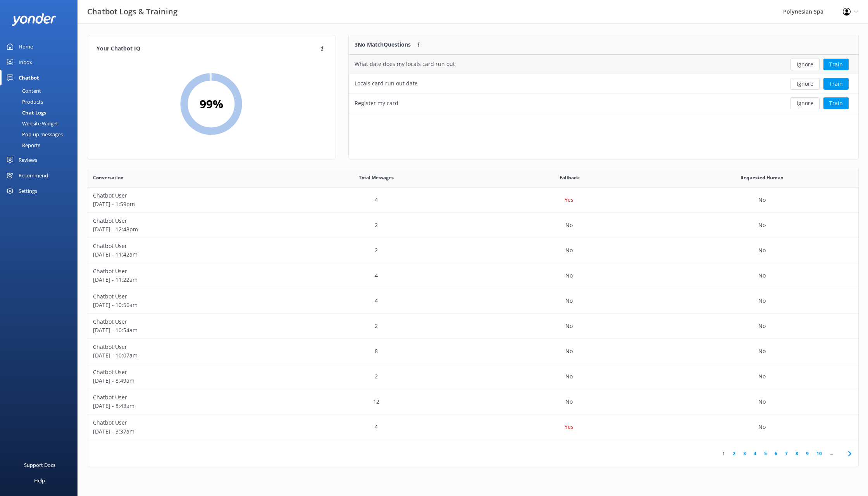 This screenshot has width=868, height=496. What do you see at coordinates (108, 177) in the screenshot?
I see `span: Conversation` at bounding box center [108, 177].